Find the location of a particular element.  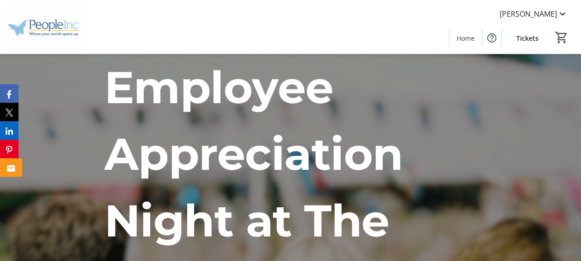

img: People Inc.'s Logo is located at coordinates (47, 27).